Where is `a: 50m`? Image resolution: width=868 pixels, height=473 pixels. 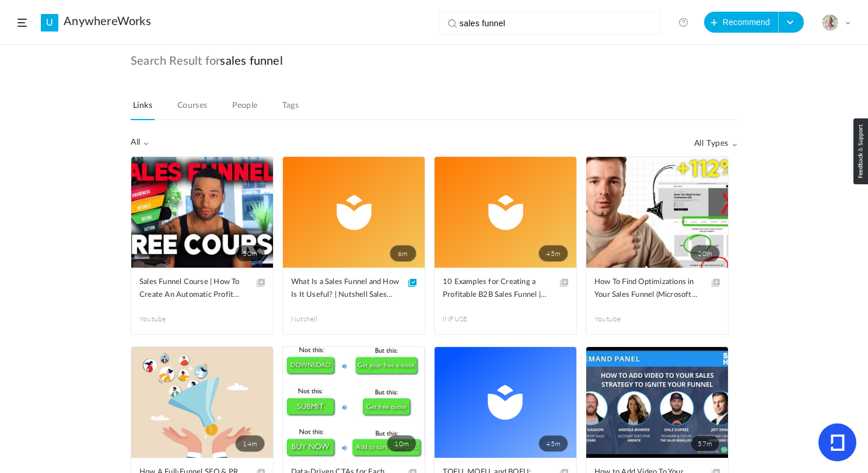 a: 50m is located at coordinates (202, 212).